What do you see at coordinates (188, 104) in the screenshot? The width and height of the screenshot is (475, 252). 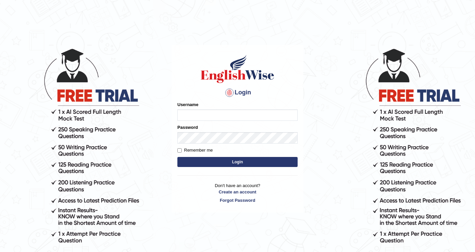 I see `label: Username` at bounding box center [188, 104].